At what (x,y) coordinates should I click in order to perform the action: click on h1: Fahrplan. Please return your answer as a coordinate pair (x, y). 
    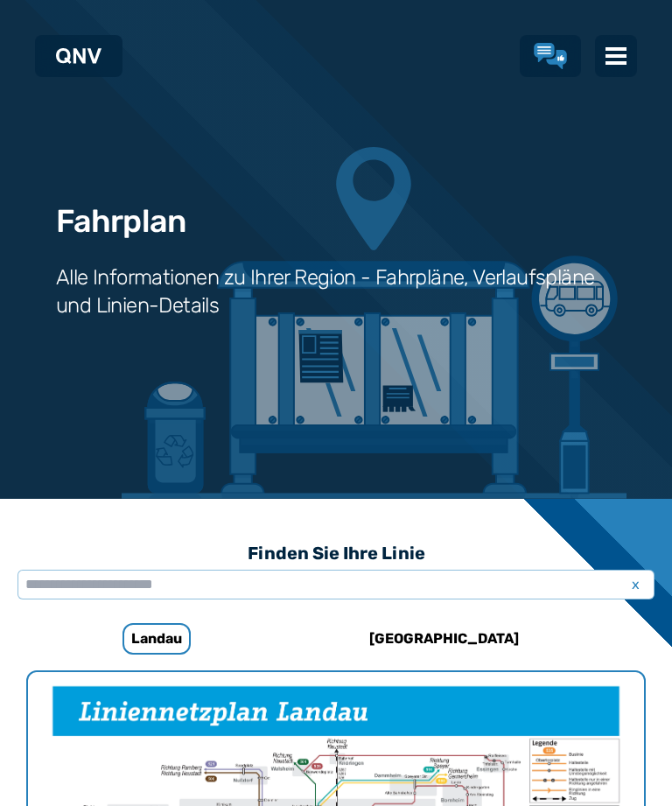
    Looking at the image, I should click on (120, 222).